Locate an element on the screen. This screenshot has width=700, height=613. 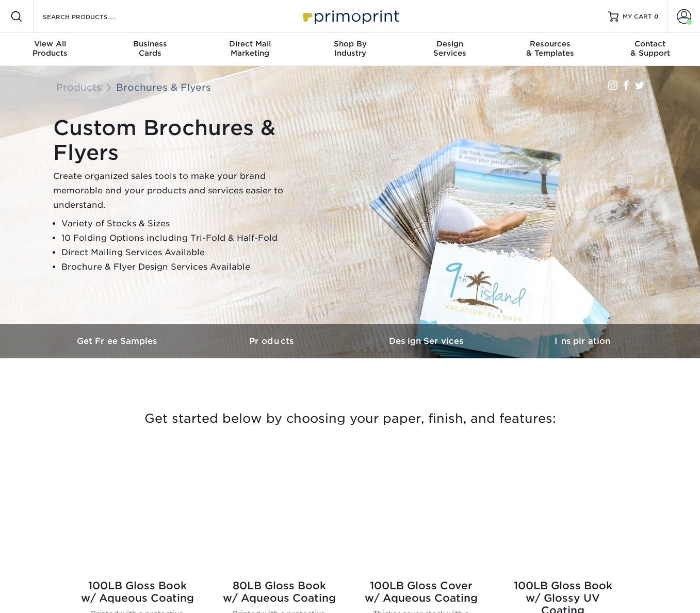
a: Design Services is located at coordinates (427, 341).